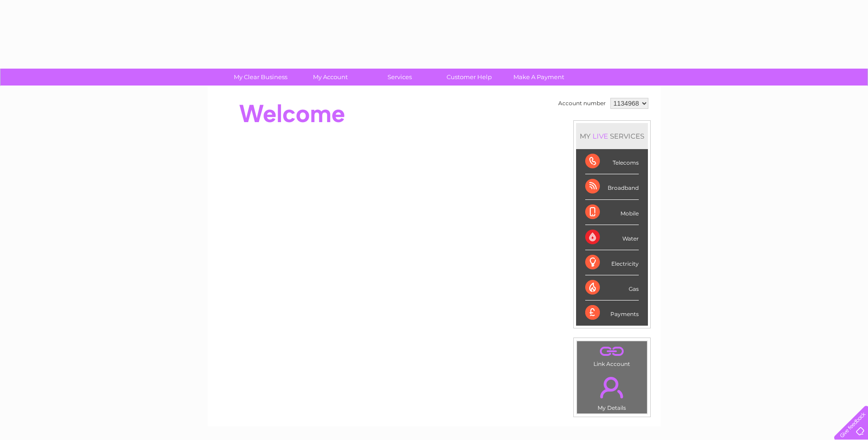 The height and width of the screenshot is (440, 868). I want to click on div: Gas, so click(612, 287).